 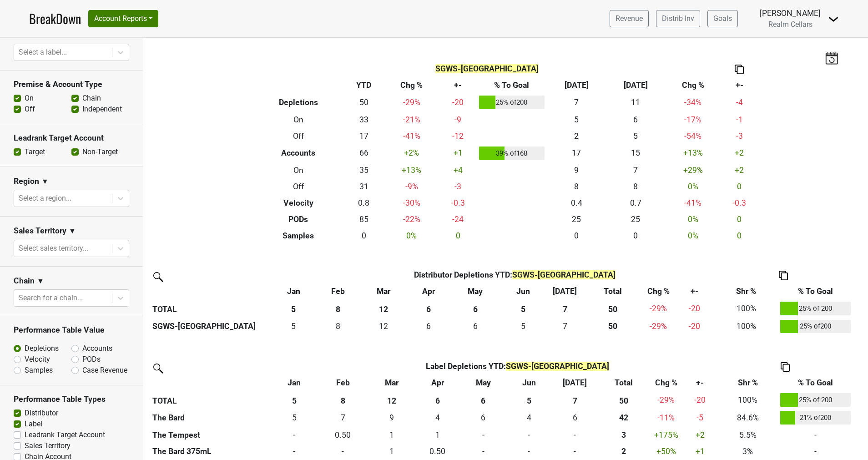 What do you see at coordinates (693, 153) in the screenshot?
I see `td: +13 %` at bounding box center [693, 153].